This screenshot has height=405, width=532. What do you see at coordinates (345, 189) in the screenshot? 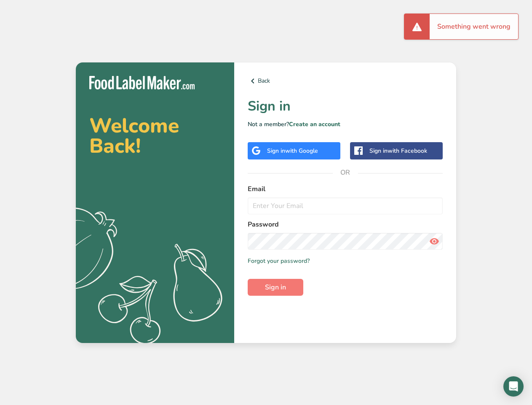
I see `label: Email` at bounding box center [345, 189].